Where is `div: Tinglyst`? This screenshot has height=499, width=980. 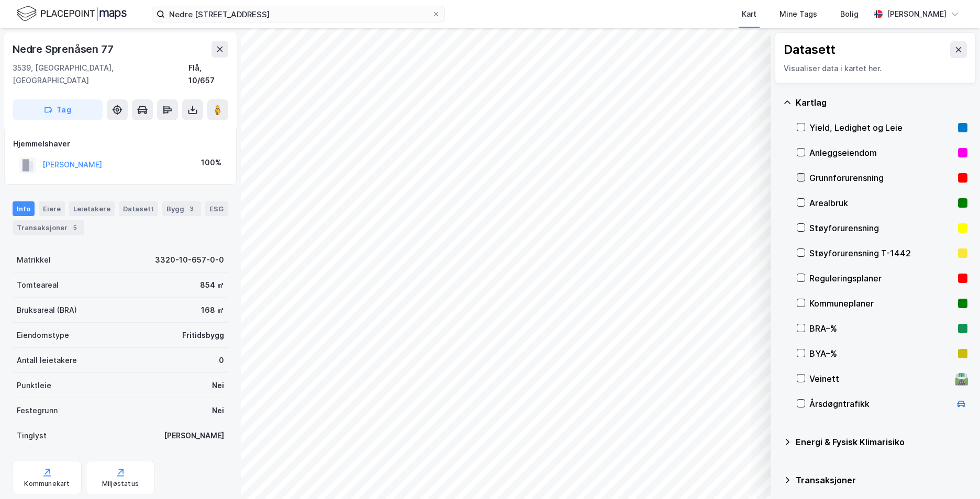
div: Tinglyst is located at coordinates (32, 436).